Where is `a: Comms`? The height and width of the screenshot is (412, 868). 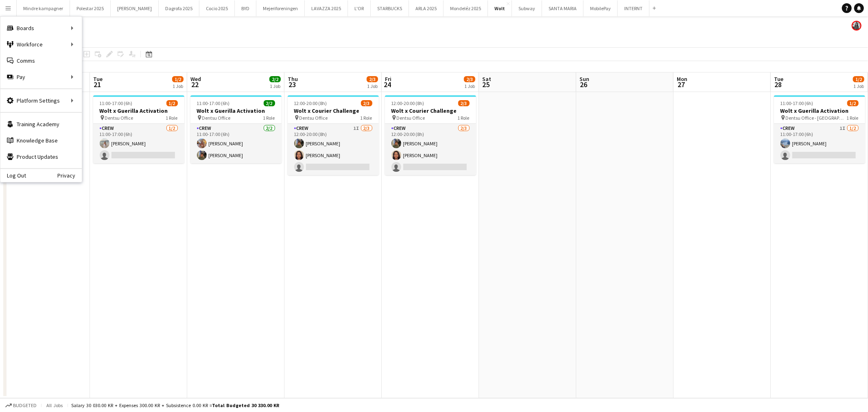 a: Comms is located at coordinates (41, 61).